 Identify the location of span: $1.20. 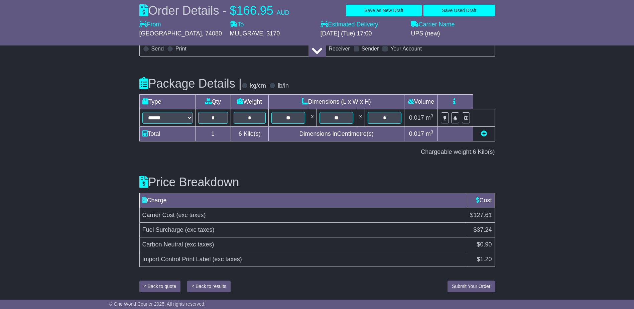
(484, 259).